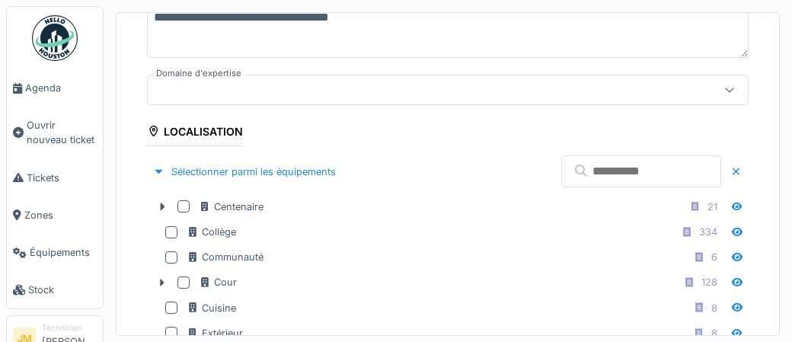 The height and width of the screenshot is (342, 792). Describe the element at coordinates (55, 88) in the screenshot. I see `a: Agenda` at that location.